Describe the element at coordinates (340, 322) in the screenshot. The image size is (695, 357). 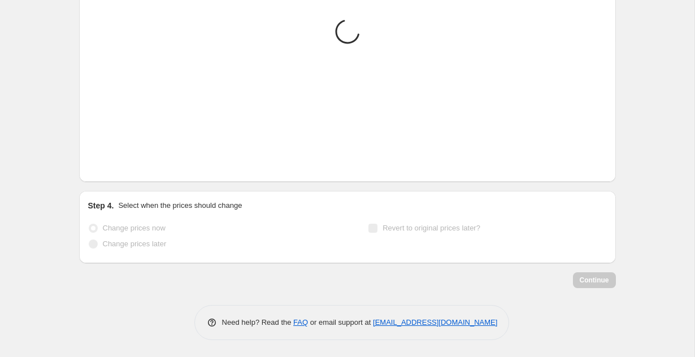
I see `span: or email support at` at that location.